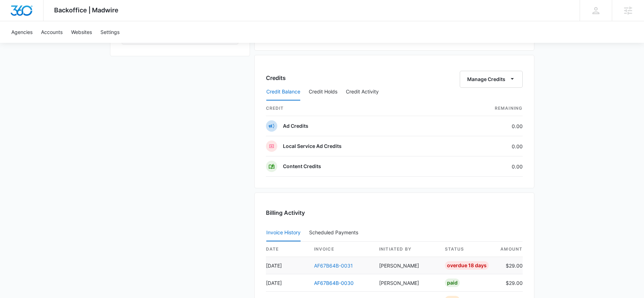  I want to click on th: Remaining, so click(485, 108).